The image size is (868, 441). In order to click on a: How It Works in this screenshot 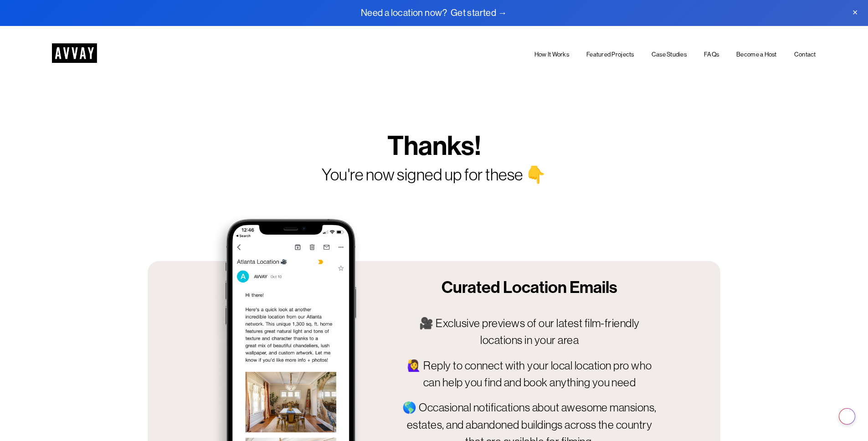, I will do `click(551, 54)`.